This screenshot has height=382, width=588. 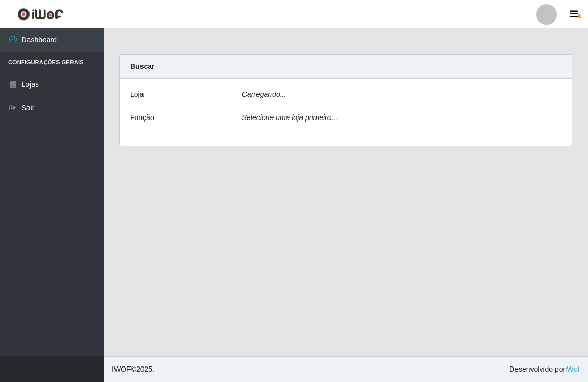 I want to click on i: Carregando..., so click(x=264, y=94).